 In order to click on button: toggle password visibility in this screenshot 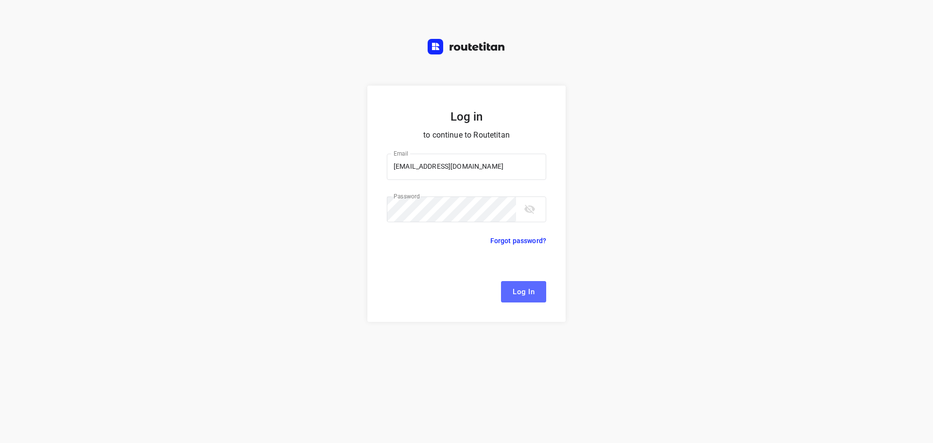, I will do `click(530, 209)`.